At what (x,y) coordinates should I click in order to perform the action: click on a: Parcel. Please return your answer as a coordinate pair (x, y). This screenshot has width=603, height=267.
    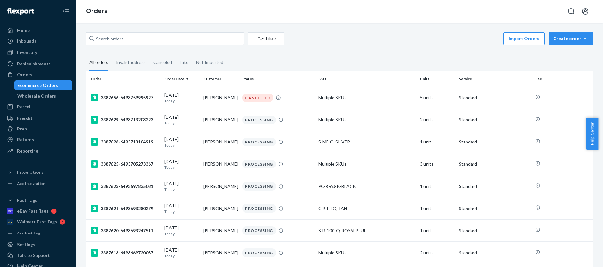
    Looking at the image, I should click on (38, 107).